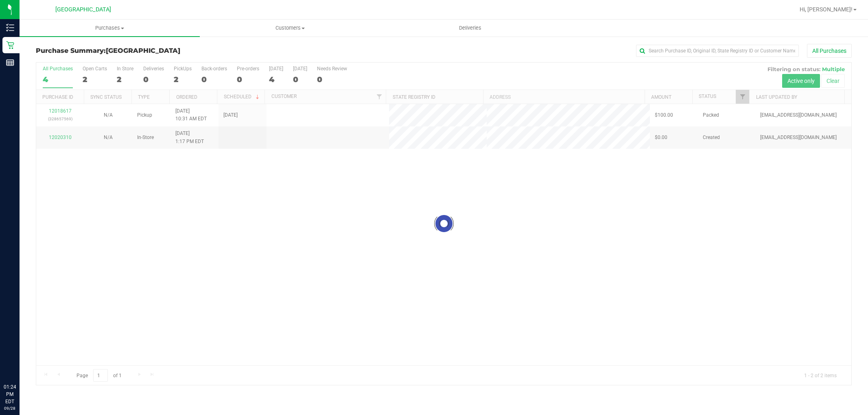 The width and height of the screenshot is (868, 415). What do you see at coordinates (10, 63) in the screenshot?
I see `inline-svg: Reports` at bounding box center [10, 63].